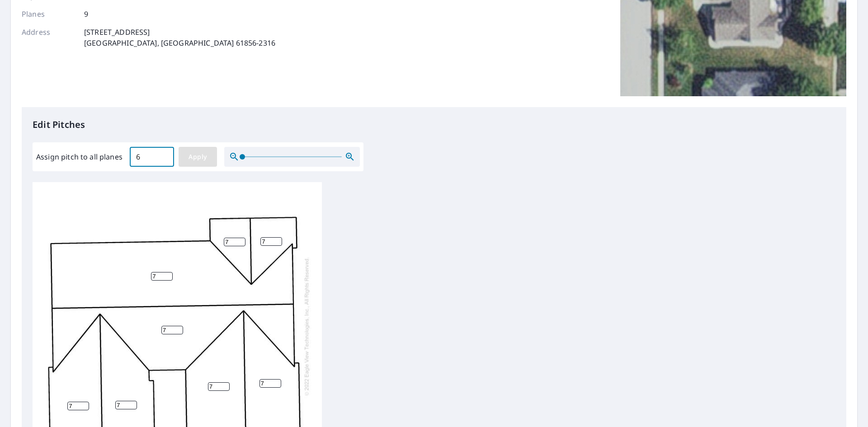 Image resolution: width=868 pixels, height=427 pixels. What do you see at coordinates (49, 14) in the screenshot?
I see `p: Planes` at bounding box center [49, 14].